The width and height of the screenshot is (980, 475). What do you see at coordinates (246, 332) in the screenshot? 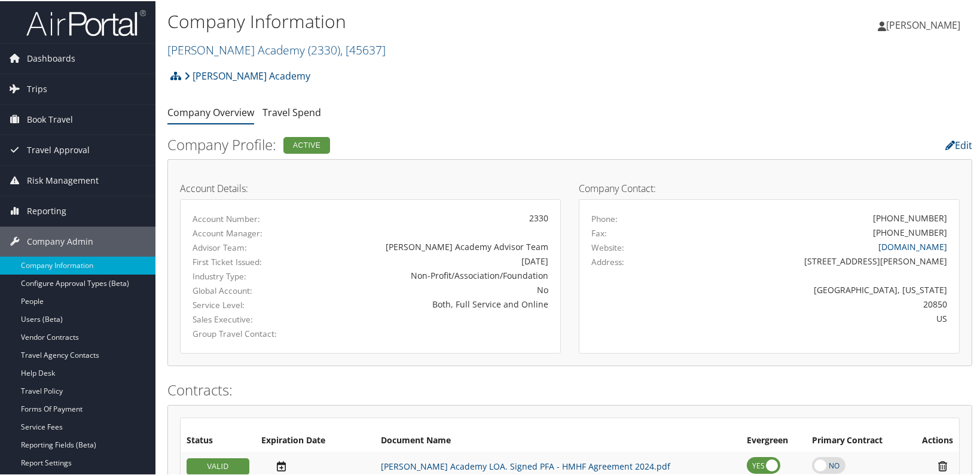
I see `label: Group Travel Contact:` at bounding box center [246, 332].